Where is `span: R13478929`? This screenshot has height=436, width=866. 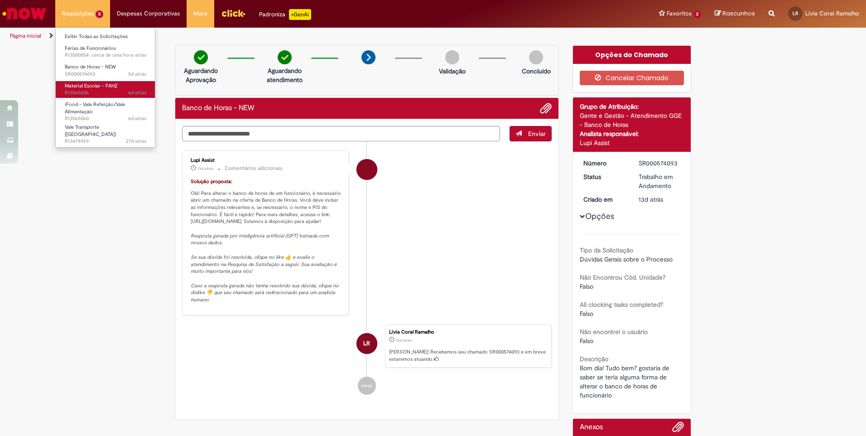
span: R13478929 is located at coordinates (106, 141).